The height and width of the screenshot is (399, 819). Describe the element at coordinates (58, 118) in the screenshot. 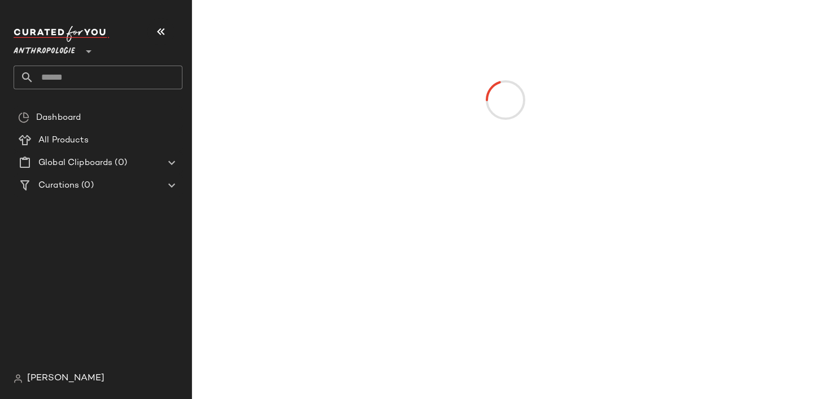

I see `span: Dashboard` at that location.